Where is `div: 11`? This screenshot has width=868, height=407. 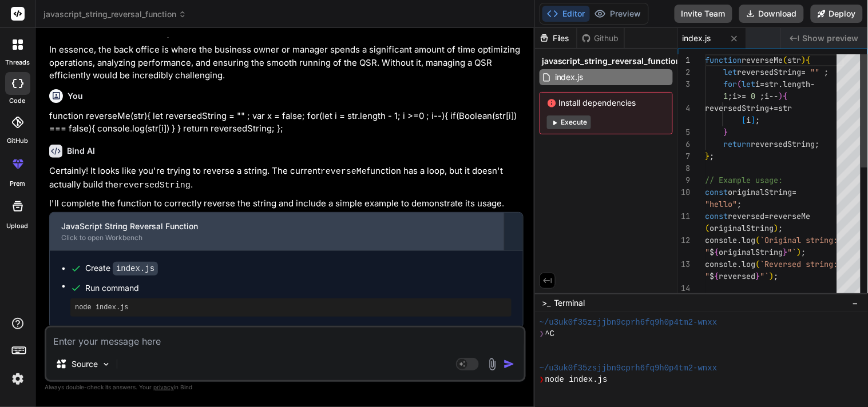
div: 11 is located at coordinates (684, 216).